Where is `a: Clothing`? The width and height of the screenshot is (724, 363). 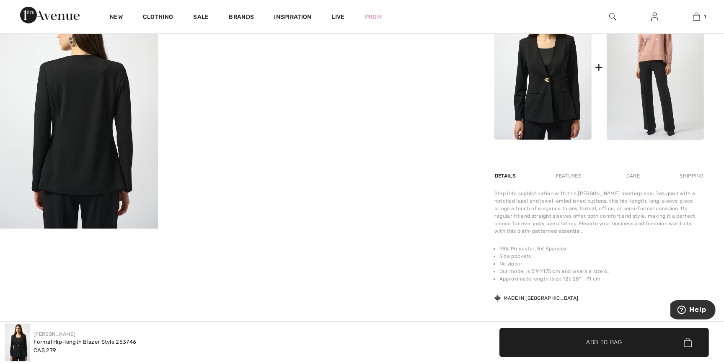
a: Clothing is located at coordinates (158, 18).